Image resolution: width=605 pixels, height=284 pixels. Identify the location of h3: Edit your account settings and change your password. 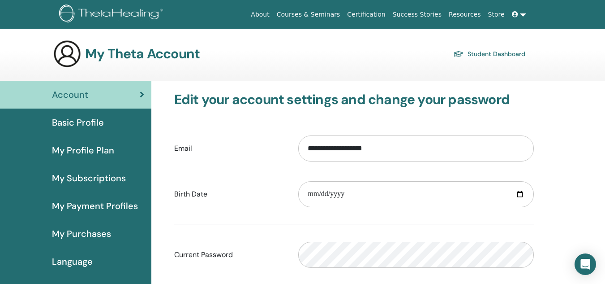
(354, 99).